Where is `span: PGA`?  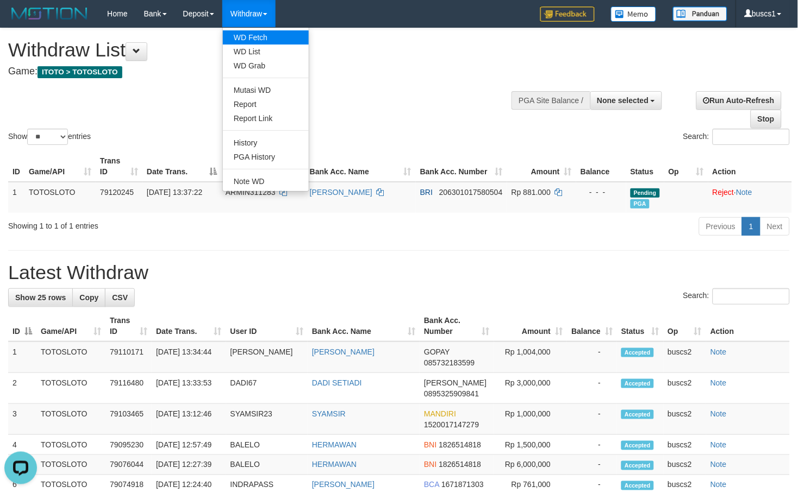 span: PGA is located at coordinates (639, 204).